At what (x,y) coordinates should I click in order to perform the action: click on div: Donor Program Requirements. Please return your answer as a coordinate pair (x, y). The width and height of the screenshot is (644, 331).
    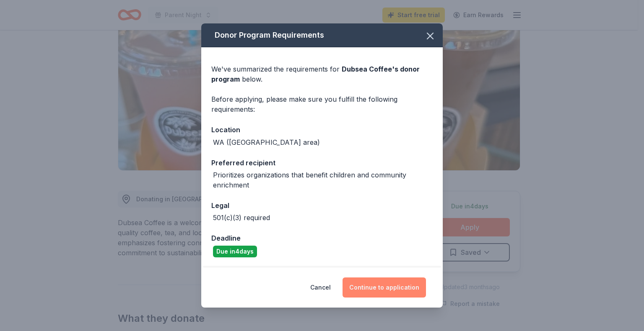
    Looking at the image, I should click on (322, 35).